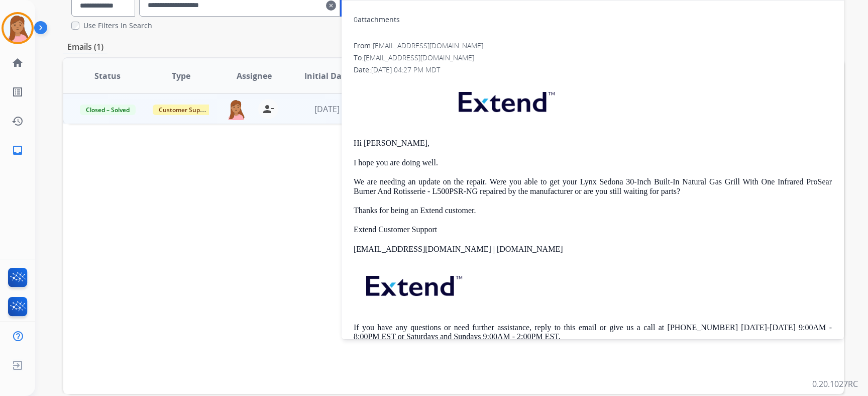 The width and height of the screenshot is (868, 396). I want to click on div: Date:, so click(593, 70).